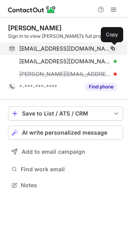 This screenshot has width=128, height=239. I want to click on div: Save to List / ATS / CRM, so click(65, 114).